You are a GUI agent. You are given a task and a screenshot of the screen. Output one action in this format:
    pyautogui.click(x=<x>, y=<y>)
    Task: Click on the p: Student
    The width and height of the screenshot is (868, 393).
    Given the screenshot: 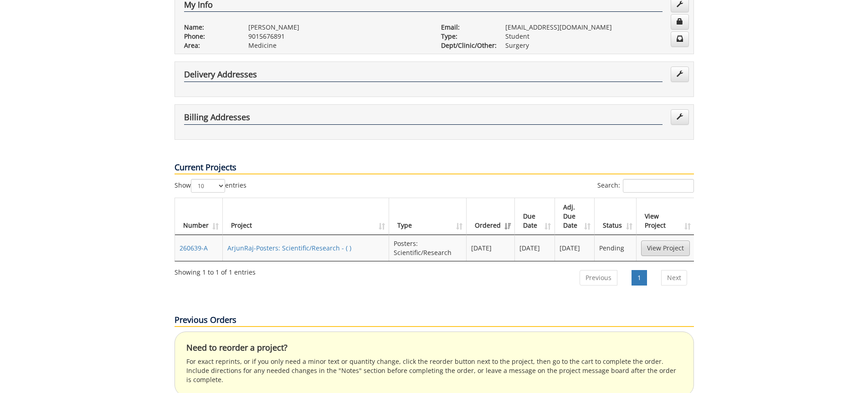 What is the action you would take?
    pyautogui.click(x=595, y=37)
    